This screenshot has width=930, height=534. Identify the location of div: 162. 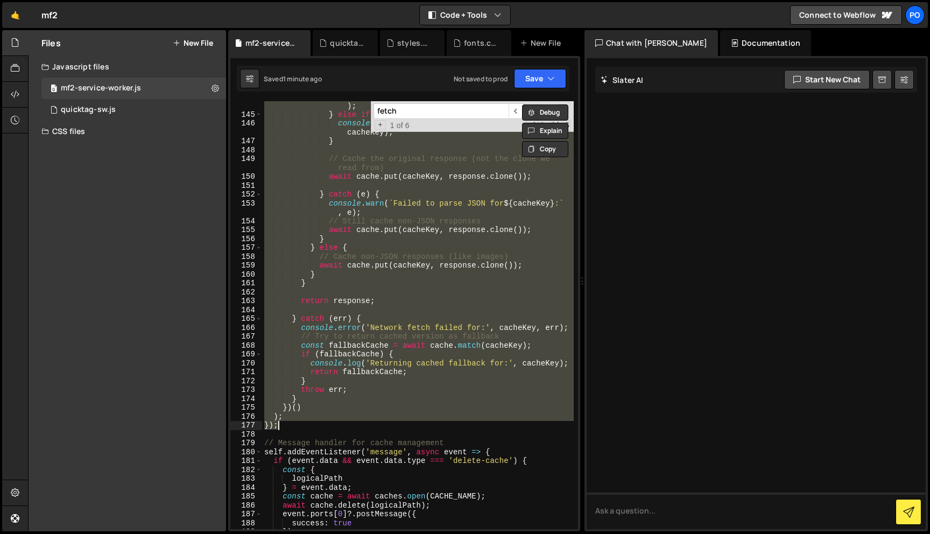
(246, 292).